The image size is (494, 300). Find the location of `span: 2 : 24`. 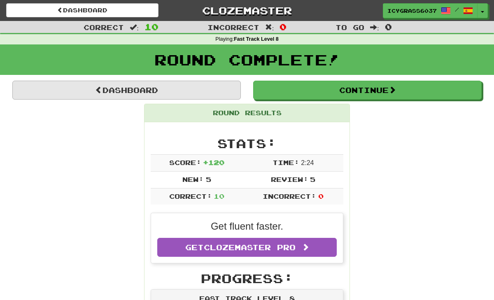

span: 2 : 24 is located at coordinates (307, 163).